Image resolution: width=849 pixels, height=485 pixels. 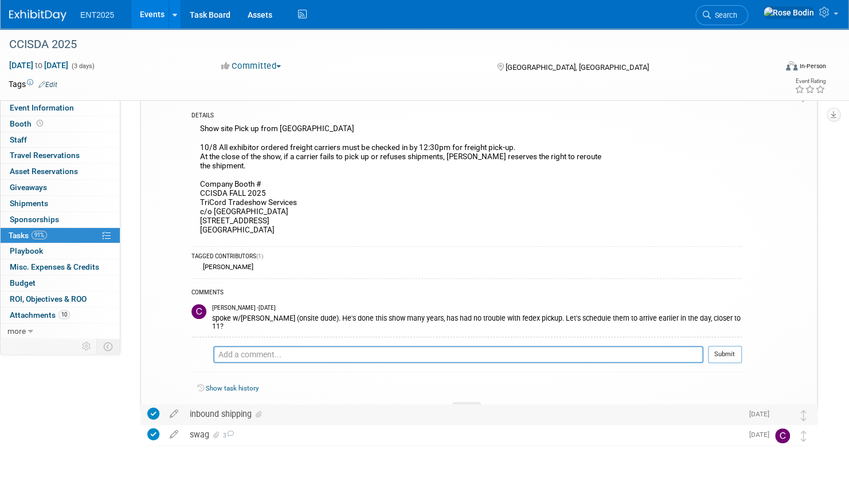 I want to click on td: Tags, so click(x=33, y=84).